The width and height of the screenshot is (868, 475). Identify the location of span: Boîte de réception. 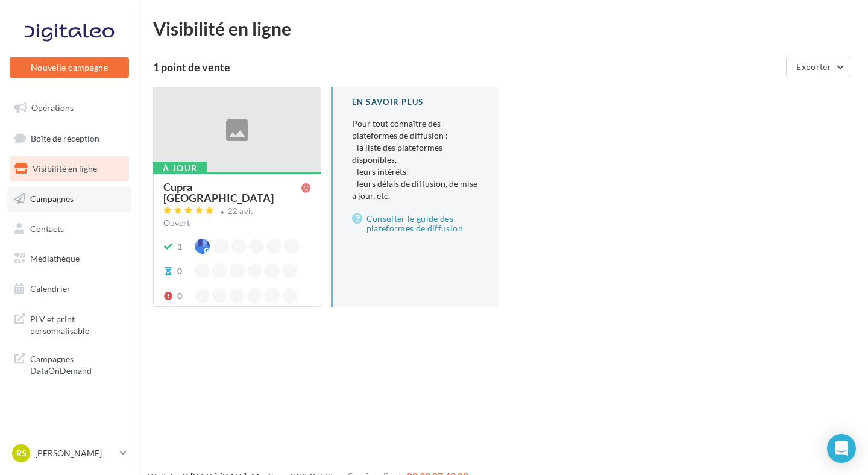
(65, 137).